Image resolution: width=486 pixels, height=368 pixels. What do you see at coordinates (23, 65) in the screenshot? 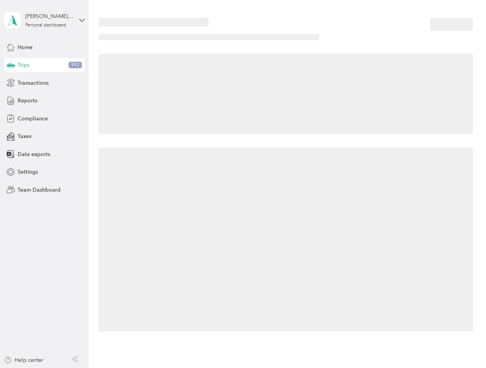
I see `span: Trips` at bounding box center [23, 65].